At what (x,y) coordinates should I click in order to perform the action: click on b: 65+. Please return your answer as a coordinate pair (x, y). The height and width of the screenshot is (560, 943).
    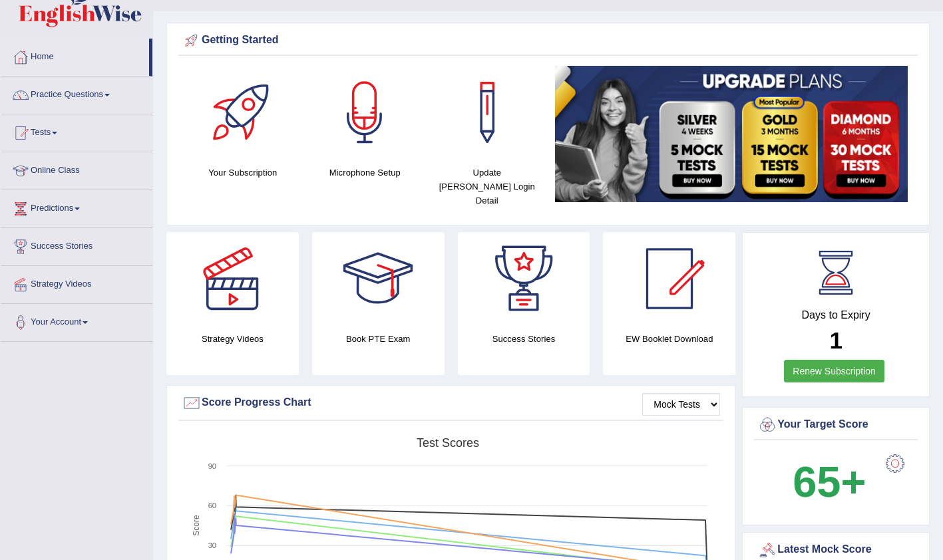
    Looking at the image, I should click on (829, 482).